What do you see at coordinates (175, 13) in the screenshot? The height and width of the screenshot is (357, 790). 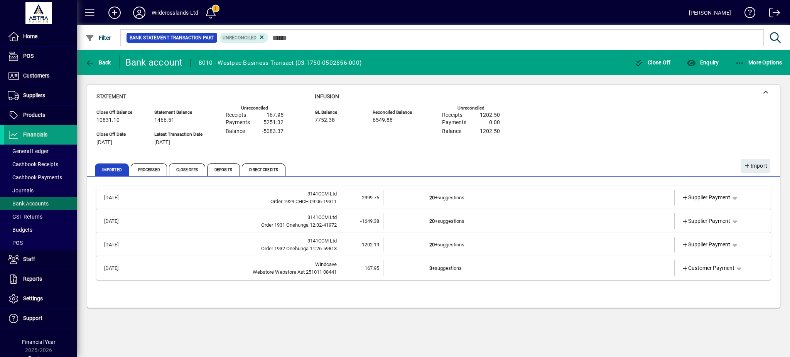 I see `div: Wildcrosslands Ltd` at bounding box center [175, 13].